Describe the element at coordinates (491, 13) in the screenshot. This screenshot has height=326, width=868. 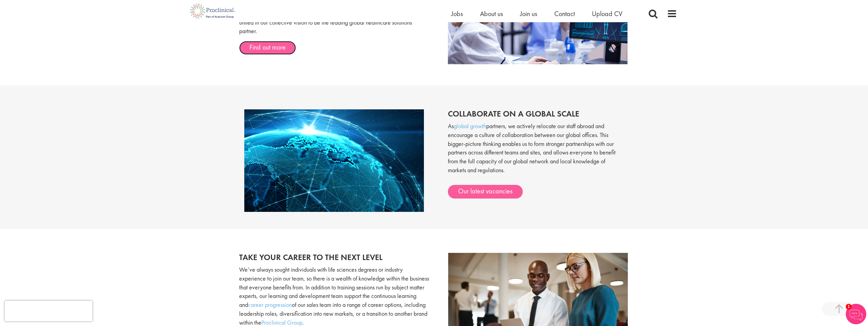
I see `span: About us` at that location.